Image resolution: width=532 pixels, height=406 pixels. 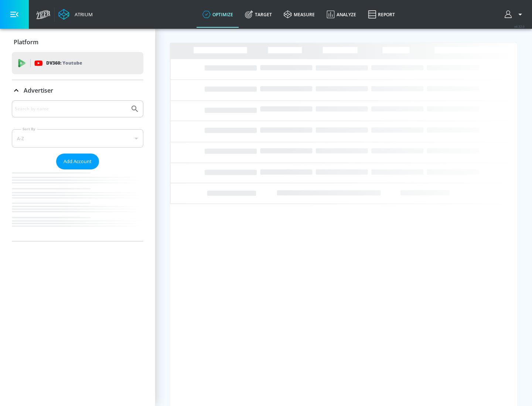 I want to click on a: measure, so click(x=299, y=14).